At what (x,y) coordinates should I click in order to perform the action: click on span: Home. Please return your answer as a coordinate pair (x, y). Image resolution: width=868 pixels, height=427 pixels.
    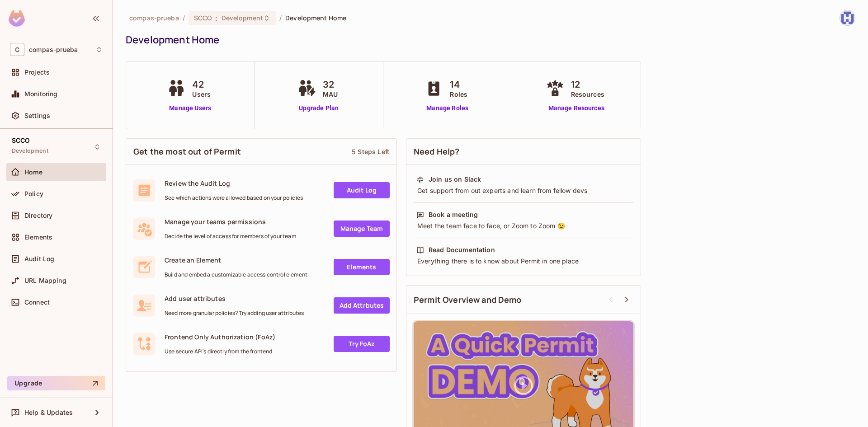
    Looking at the image, I should click on (33, 173).